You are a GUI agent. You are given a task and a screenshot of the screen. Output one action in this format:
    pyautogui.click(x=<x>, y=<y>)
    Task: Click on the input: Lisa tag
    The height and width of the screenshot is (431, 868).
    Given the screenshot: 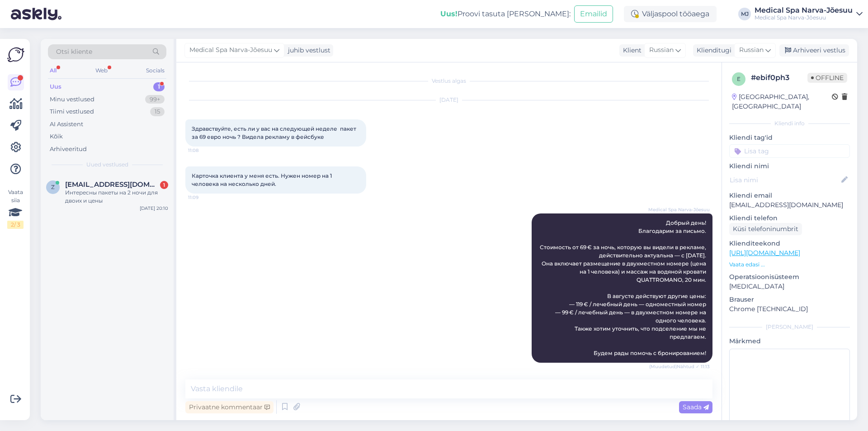 What is the action you would take?
    pyautogui.click(x=789, y=151)
    